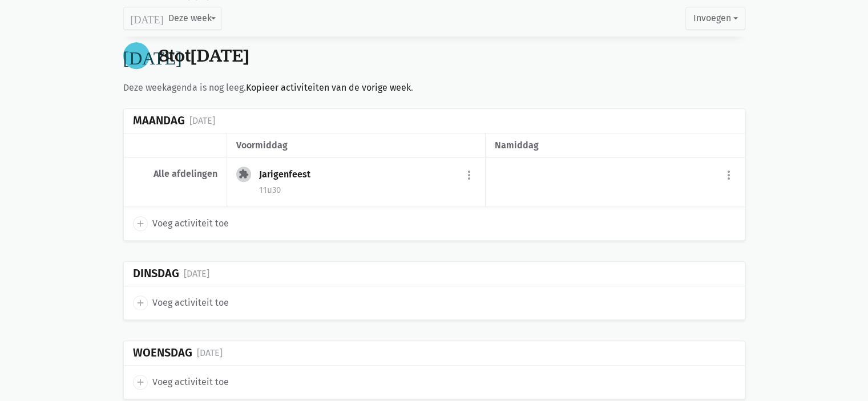 Image resolution: width=868 pixels, height=401 pixels. I want to click on div: Jarigenfeest, so click(289, 174).